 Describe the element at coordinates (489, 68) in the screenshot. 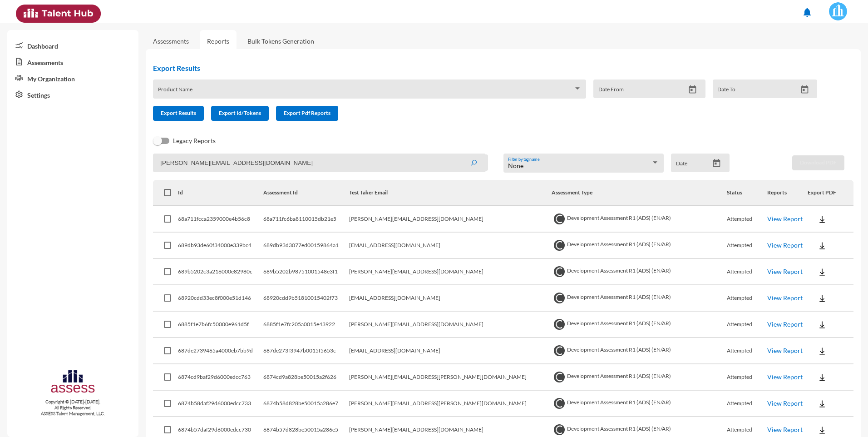

I see `h2: Export Results` at that location.